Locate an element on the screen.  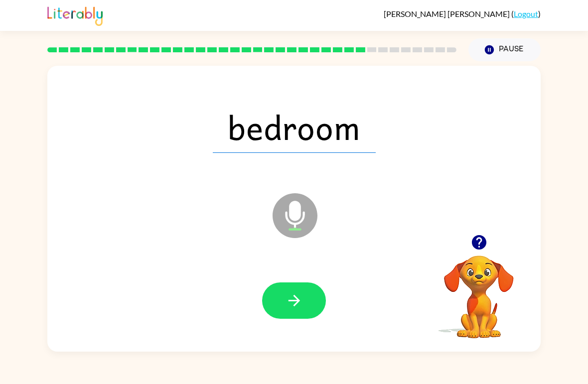
span: bedroom is located at coordinates (294, 127).